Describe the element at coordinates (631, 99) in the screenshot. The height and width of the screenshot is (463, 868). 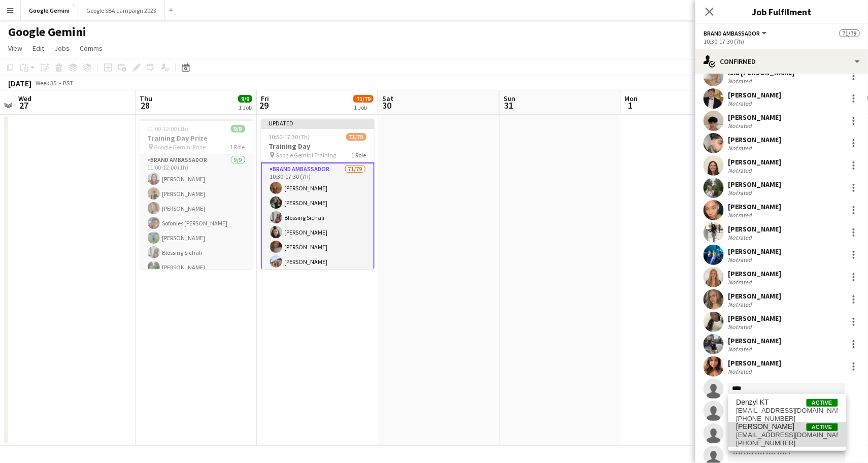
I see `span: Mon` at that location.